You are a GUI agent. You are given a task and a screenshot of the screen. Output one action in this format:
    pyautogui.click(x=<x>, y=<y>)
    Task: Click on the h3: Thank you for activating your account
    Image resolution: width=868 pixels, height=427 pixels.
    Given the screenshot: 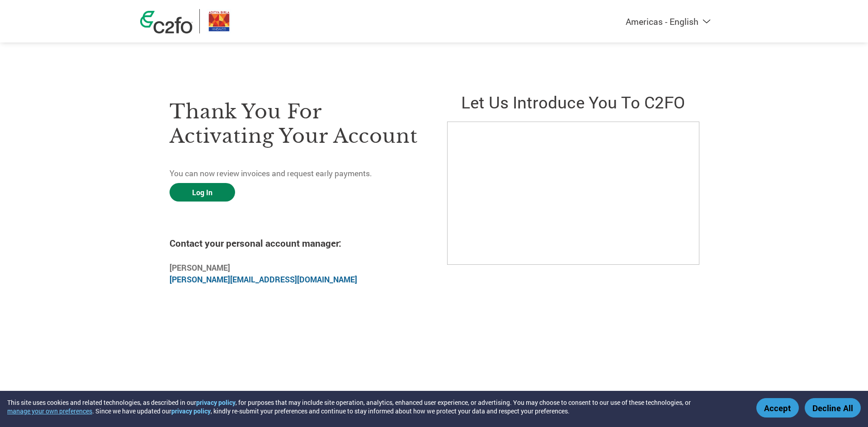 What is the action you would take?
    pyautogui.click(x=295, y=124)
    